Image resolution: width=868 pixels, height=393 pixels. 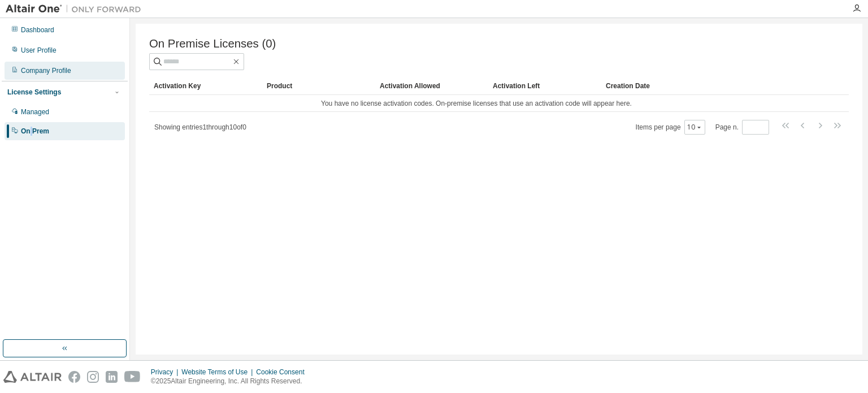 What do you see at coordinates (212, 43) in the screenshot?
I see `span: On Premise Licenses (0)` at bounding box center [212, 43].